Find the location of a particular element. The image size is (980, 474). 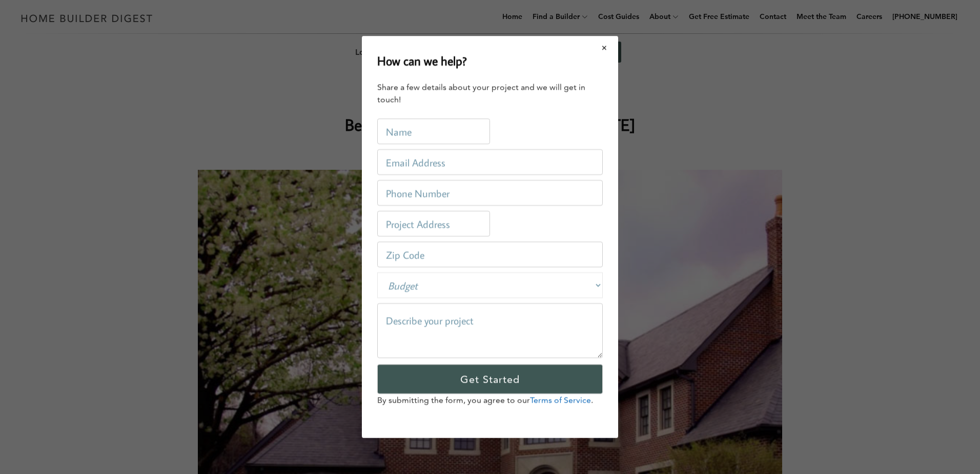

a: Terms of Service is located at coordinates (561, 399).